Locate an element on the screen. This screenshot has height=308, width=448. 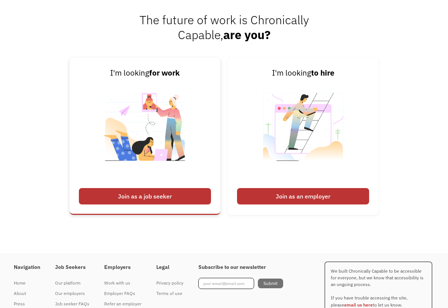
div: Join as an employer is located at coordinates (303, 196).